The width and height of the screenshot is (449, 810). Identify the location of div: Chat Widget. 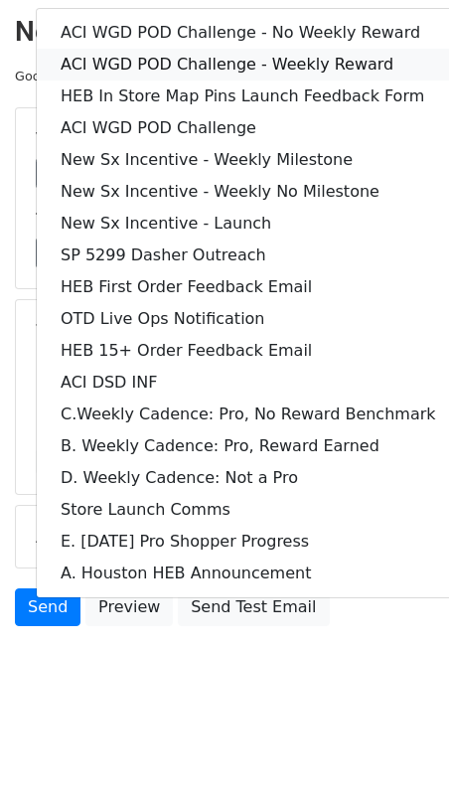
(400, 762).